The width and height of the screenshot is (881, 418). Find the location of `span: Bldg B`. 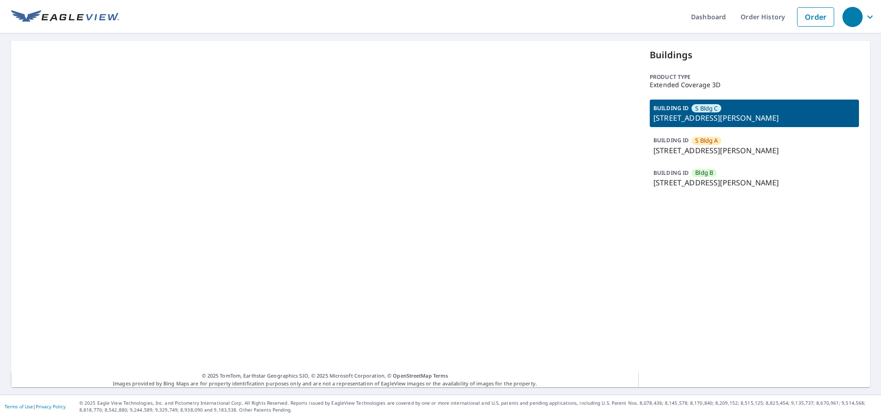

span: Bldg B is located at coordinates (704, 173).